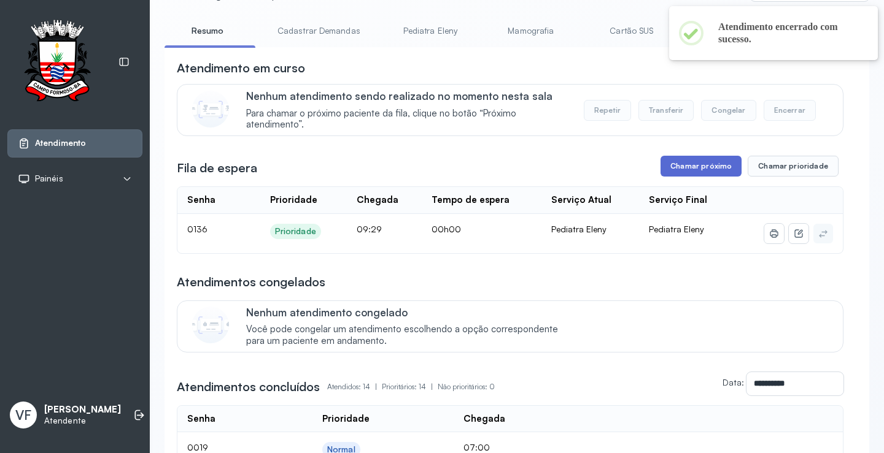 The width and height of the screenshot is (884, 453). What do you see at coordinates (430, 31) in the screenshot?
I see `a: Pediatra Eleny` at bounding box center [430, 31].